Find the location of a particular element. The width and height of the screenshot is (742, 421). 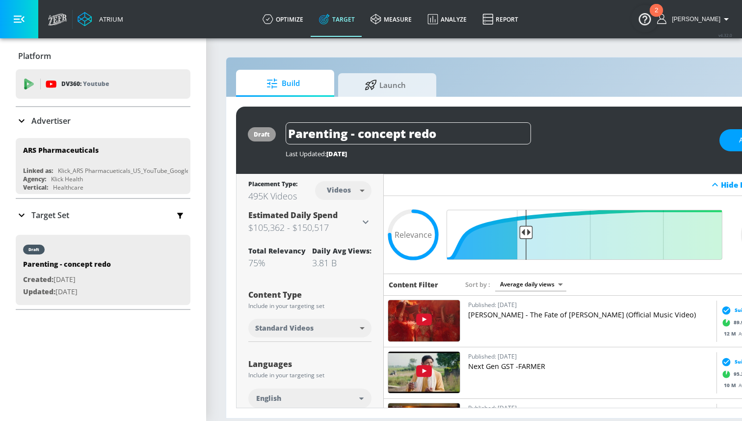

a: Target is located at coordinates (337, 19).